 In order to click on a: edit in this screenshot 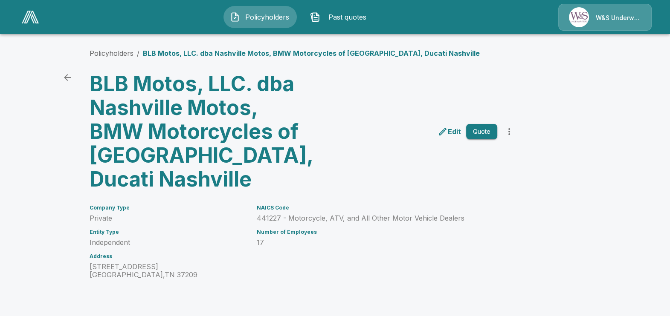, I will do `click(449, 132)`.